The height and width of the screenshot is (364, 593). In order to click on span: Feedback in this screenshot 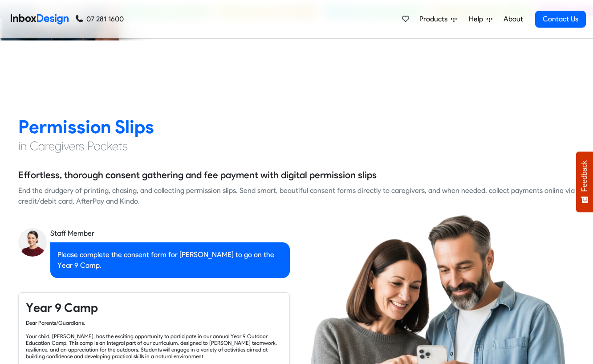, I will do `click(585, 176)`.